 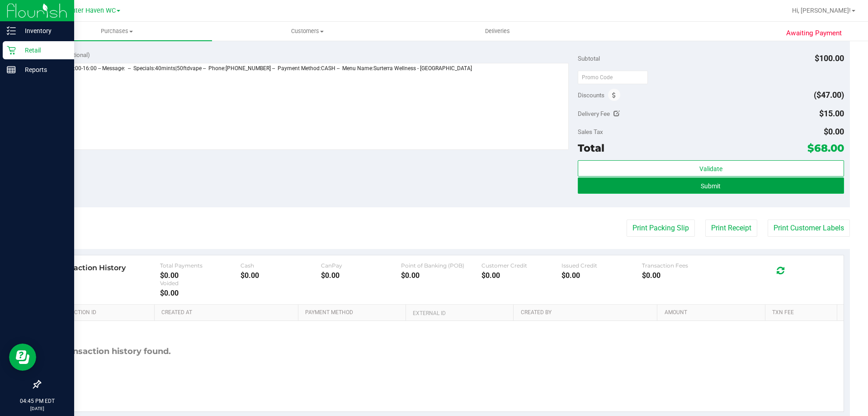 What do you see at coordinates (594, 114) in the screenshot?
I see `span: Delivery Fee` at bounding box center [594, 114].